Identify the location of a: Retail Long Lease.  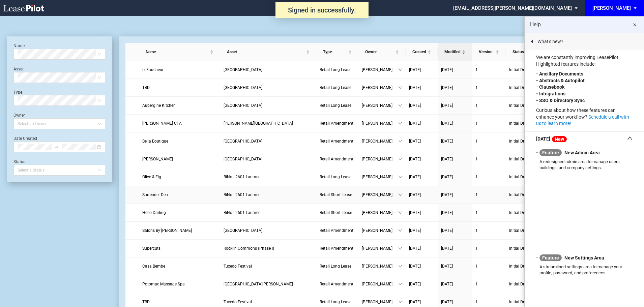
(337, 177).